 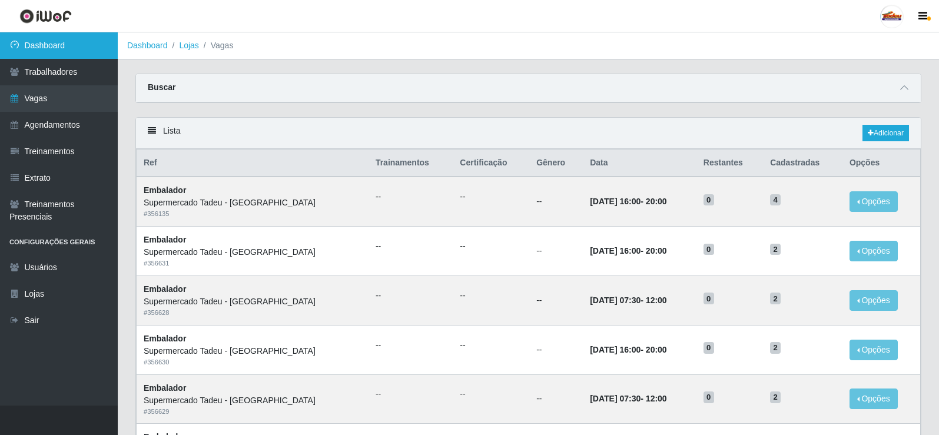 I want to click on div: Lista, so click(x=528, y=133).